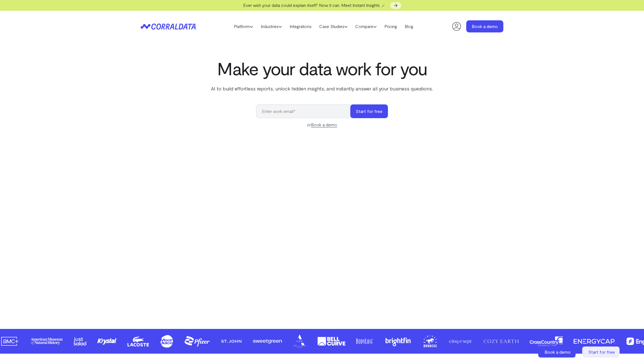 The width and height of the screenshot is (644, 363). Describe the element at coordinates (369, 111) in the screenshot. I see `button: Start for free` at that location.